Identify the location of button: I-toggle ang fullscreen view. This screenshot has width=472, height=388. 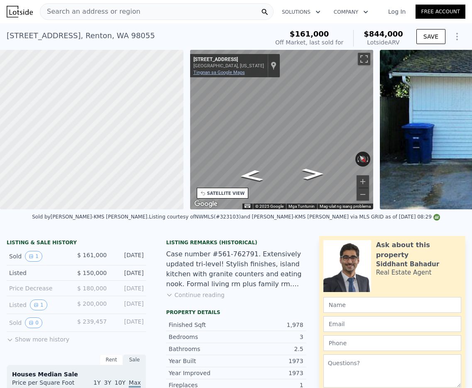
(364, 59).